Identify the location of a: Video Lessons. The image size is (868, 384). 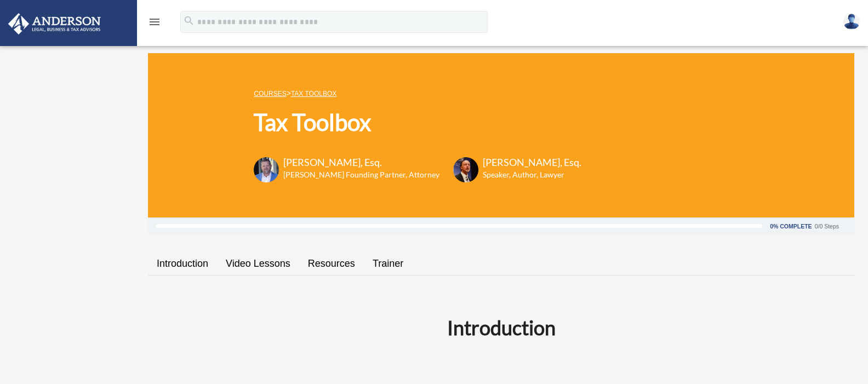
(258, 264).